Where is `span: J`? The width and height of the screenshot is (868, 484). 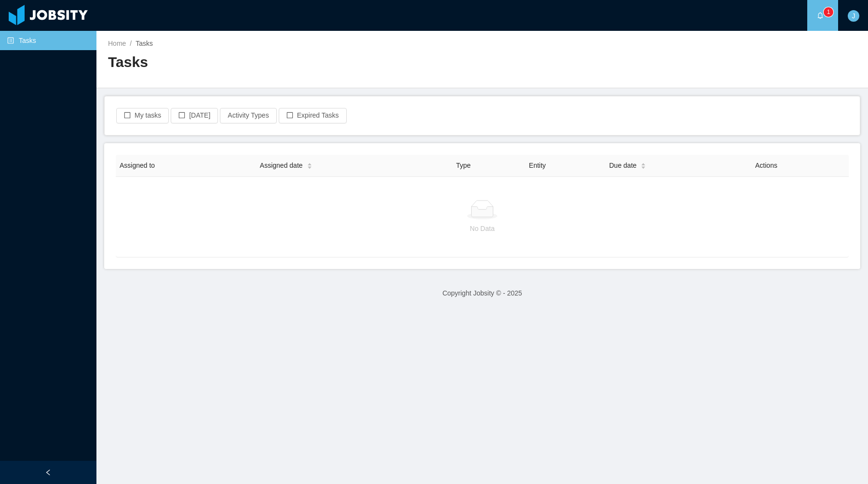
span: J is located at coordinates (854, 16).